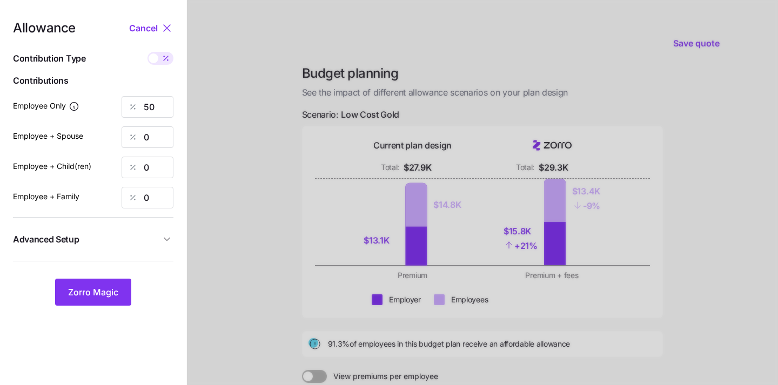  What do you see at coordinates (93, 239) in the screenshot?
I see `button: Advanced Setup` at bounding box center [93, 239].